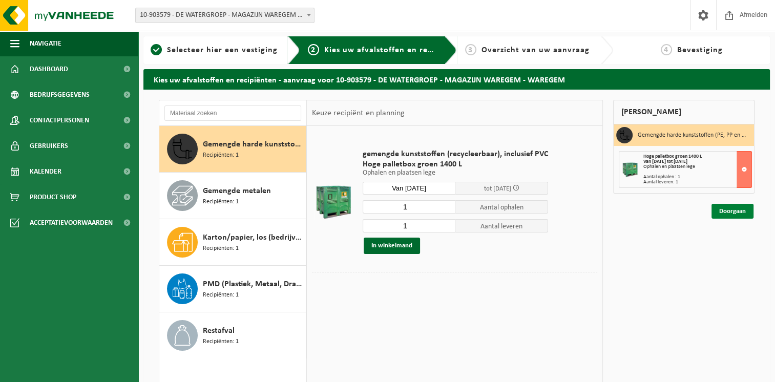 Image resolution: width=775 pixels, height=382 pixels. Describe the element at coordinates (409, 188) in the screenshot. I see `input: Selecteer datum` at that location.